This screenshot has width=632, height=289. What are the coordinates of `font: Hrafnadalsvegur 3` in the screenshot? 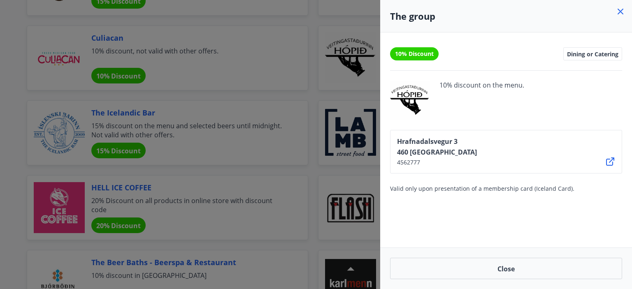 It's located at (427, 142).